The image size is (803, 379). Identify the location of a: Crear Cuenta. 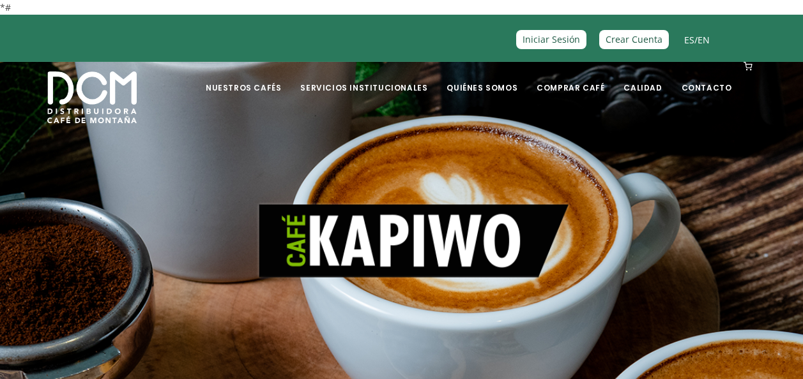
(634, 39).